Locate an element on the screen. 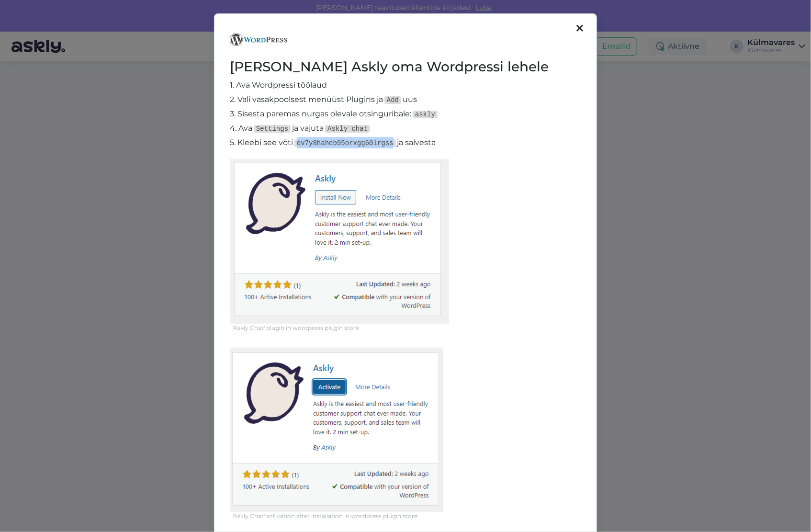 Image resolution: width=811 pixels, height=532 pixels. p: 3. Sisesta paremas nurgas olevale otsinguribale: is located at coordinates (406, 114).